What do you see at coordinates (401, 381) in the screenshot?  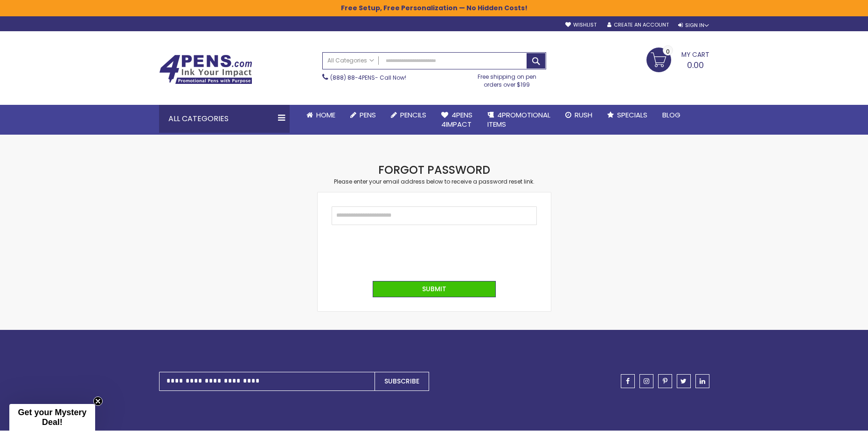 I see `button: Subscribe` at bounding box center [401, 381].